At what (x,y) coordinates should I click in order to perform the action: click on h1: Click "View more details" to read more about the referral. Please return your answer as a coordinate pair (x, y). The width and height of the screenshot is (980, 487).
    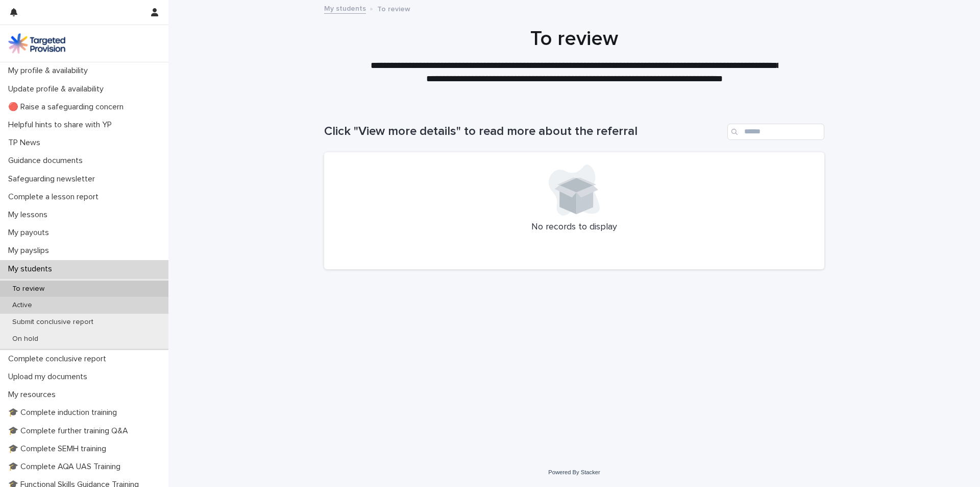
    Looking at the image, I should click on (524, 132).